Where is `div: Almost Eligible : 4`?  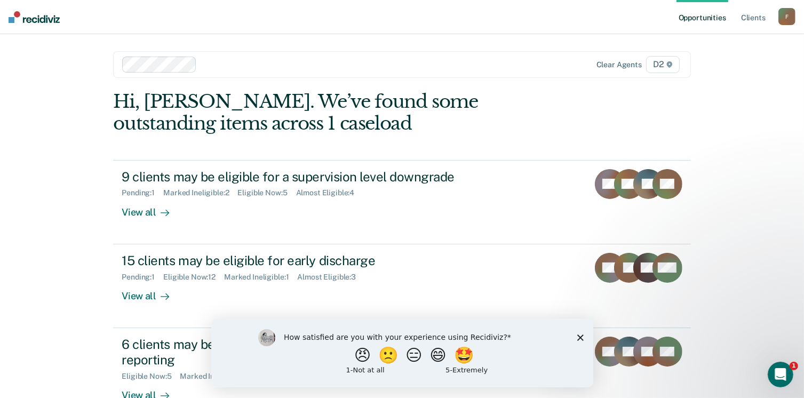
div: Almost Eligible : 4 is located at coordinates (330, 193).